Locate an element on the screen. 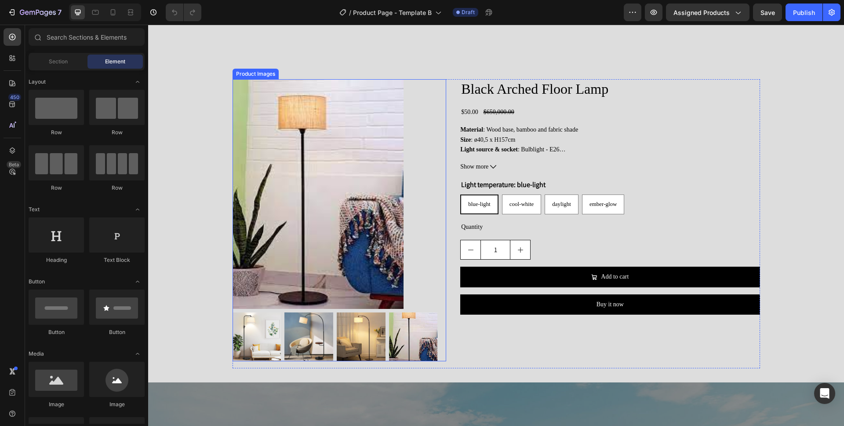 The width and height of the screenshot is (844, 426). button: increment is located at coordinates (372, 225).